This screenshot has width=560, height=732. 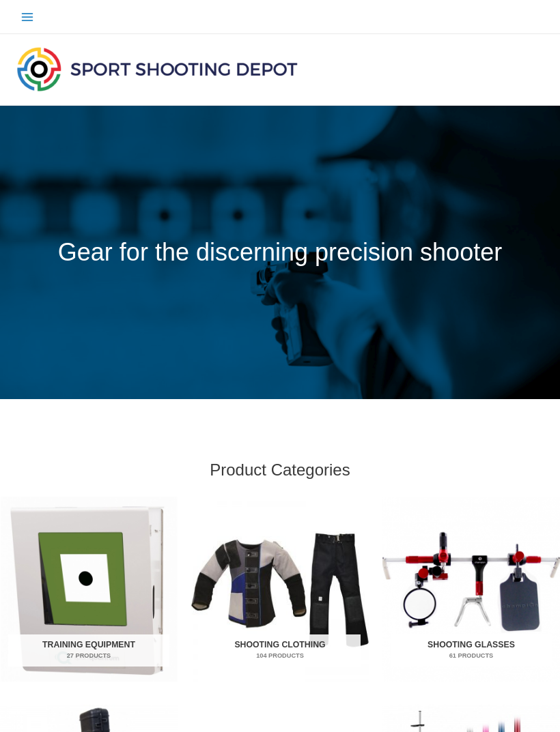 What do you see at coordinates (471, 589) in the screenshot?
I see `img: Shooting Glasses` at bounding box center [471, 589].